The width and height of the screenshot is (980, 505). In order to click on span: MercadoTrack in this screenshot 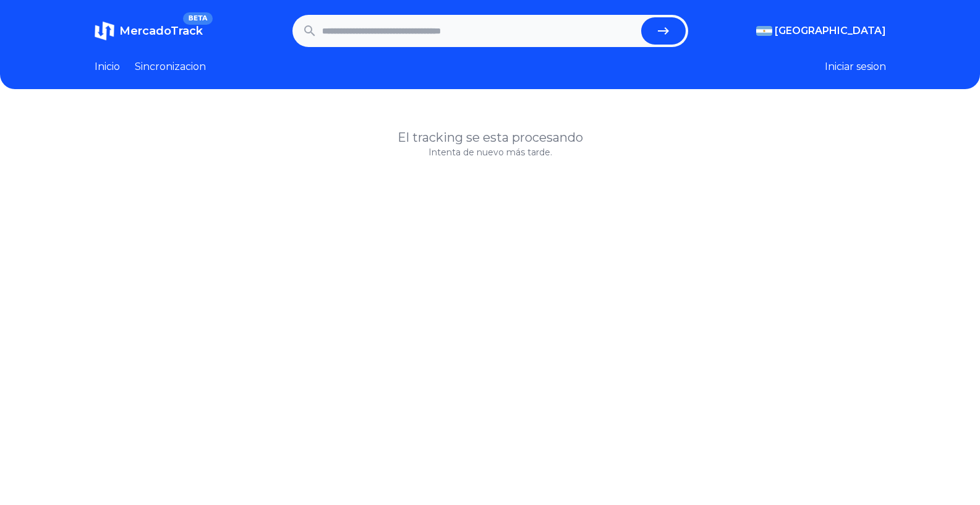, I will do `click(161, 31)`.